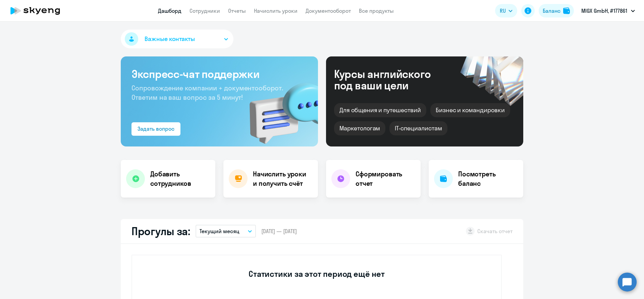 Image resolution: width=644 pixels, height=299 pixels. Describe the element at coordinates (608, 11) in the screenshot. I see `button: MIGX GmbH, #177861` at that location.